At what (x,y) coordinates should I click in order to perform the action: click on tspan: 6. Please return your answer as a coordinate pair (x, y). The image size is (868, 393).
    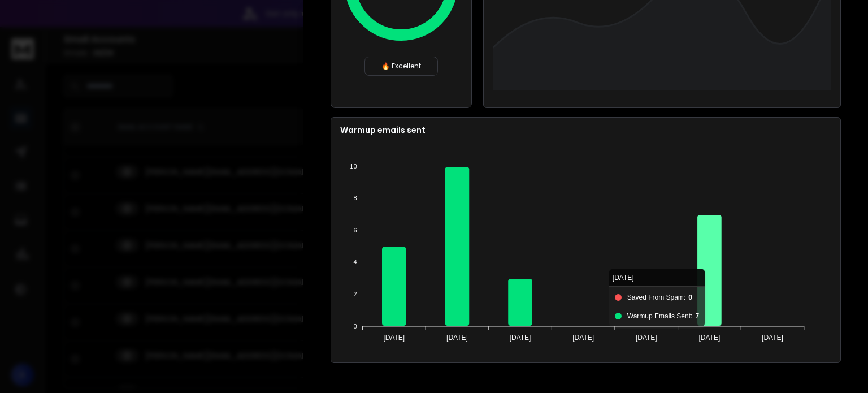
    Looking at the image, I should click on (355, 230).